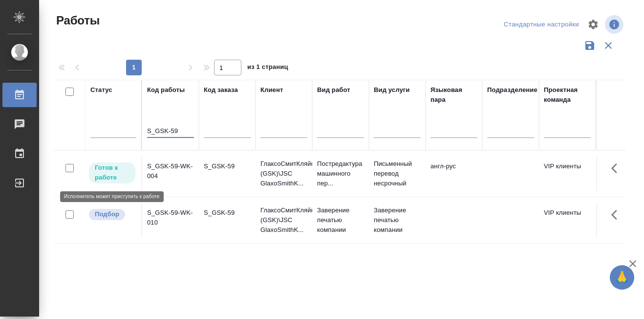 The image size is (644, 319). Describe the element at coordinates (593, 25) in the screenshot. I see `span: Настроить таблицу` at that location.